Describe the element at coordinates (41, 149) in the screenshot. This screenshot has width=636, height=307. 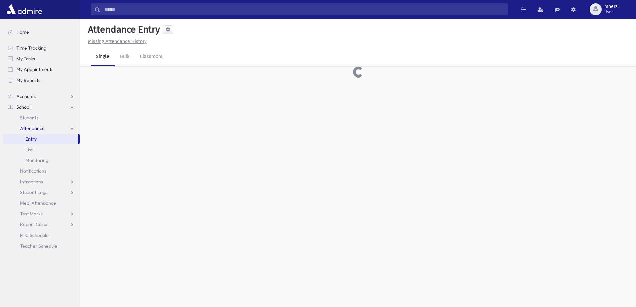
I see `a: List` at that location.